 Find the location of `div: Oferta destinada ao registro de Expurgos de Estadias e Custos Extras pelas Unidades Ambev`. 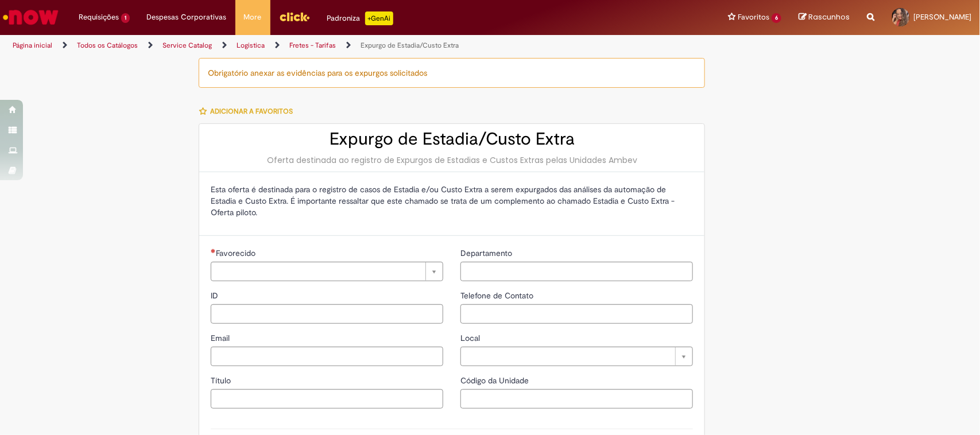

div: Oferta destinada ao registro de Expurgos de Estadias e Custos Extras pelas Unidades Ambev is located at coordinates (452, 160).